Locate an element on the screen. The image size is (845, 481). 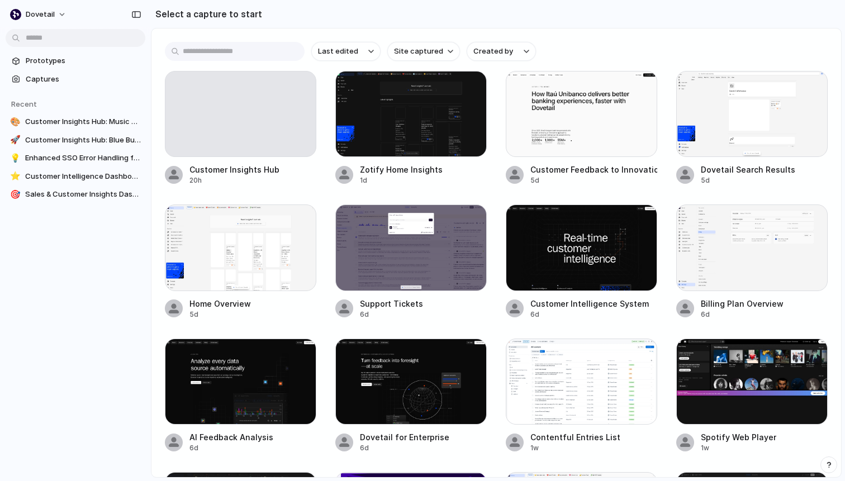
div: Dovetail Search Results is located at coordinates (748, 169).